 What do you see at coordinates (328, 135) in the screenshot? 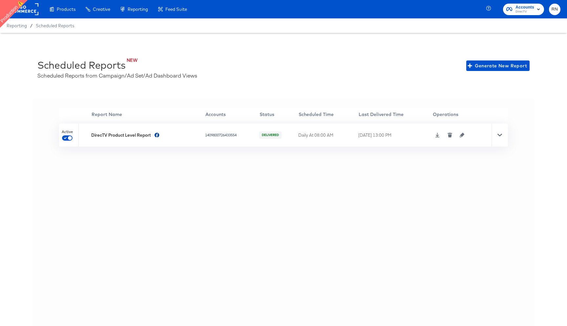
I see `div: Daily At 08:00 AM` at bounding box center [328, 135].